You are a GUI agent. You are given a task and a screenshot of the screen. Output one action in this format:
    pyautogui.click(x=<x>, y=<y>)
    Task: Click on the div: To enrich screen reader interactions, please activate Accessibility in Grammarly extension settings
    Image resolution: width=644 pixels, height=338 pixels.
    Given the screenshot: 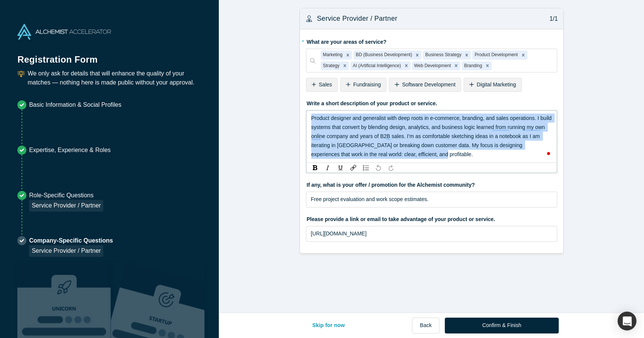 What is the action you would take?
    pyautogui.click(x=431, y=136)
    